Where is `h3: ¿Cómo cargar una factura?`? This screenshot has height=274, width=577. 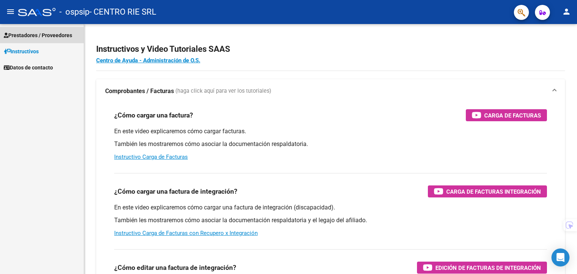 h3: ¿Cómo cargar una factura? is located at coordinates (154, 115).